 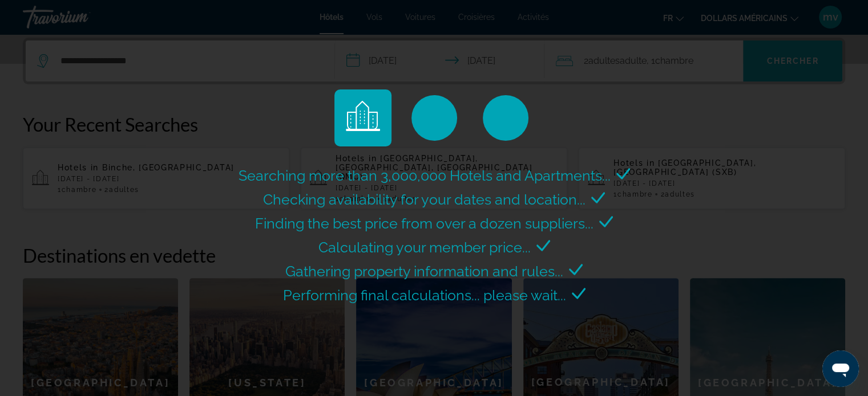 I want to click on span: Calculating your member price..., so click(x=425, y=247).